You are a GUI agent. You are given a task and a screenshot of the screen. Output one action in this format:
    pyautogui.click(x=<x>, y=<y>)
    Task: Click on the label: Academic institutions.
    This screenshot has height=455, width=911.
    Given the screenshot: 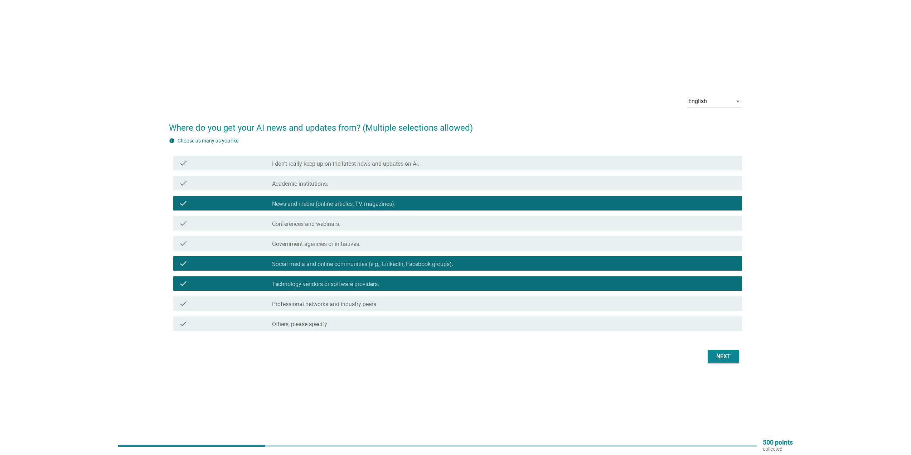 What is the action you would take?
    pyautogui.click(x=300, y=184)
    